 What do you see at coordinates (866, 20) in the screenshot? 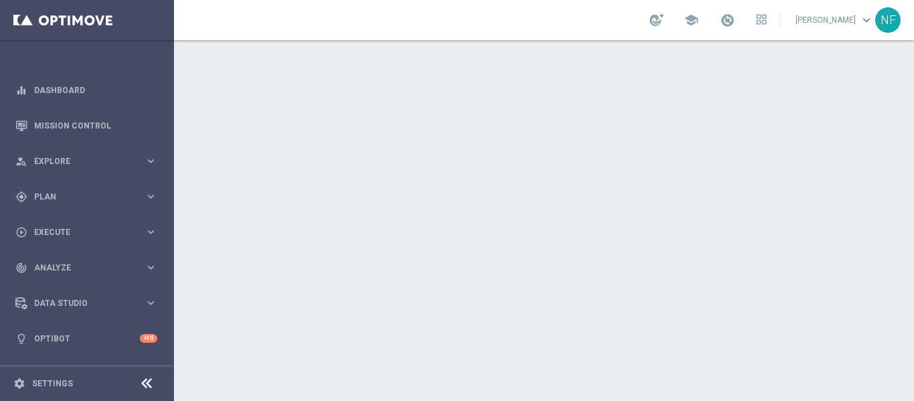
I see `span: keyboard_arrow_down` at bounding box center [866, 20].